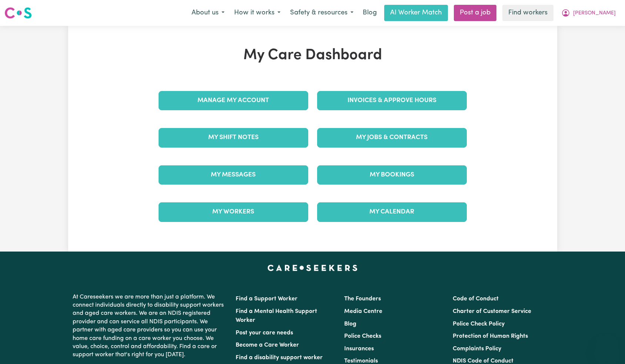  Describe the element at coordinates (475, 13) in the screenshot. I see `a: Post a job` at that location.